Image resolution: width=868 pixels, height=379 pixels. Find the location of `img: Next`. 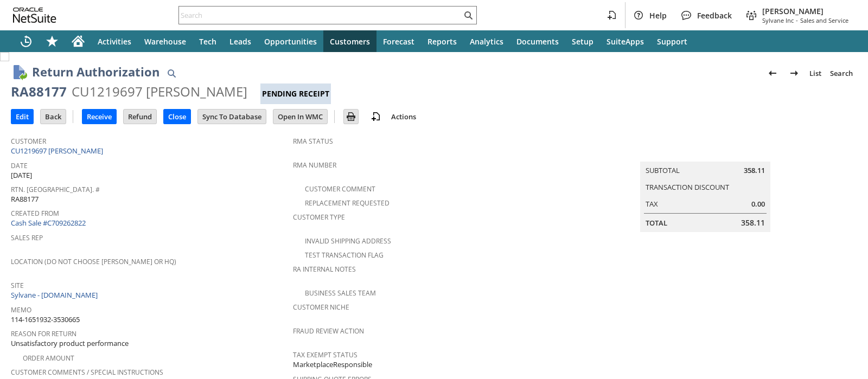

img: Next is located at coordinates (794, 73).